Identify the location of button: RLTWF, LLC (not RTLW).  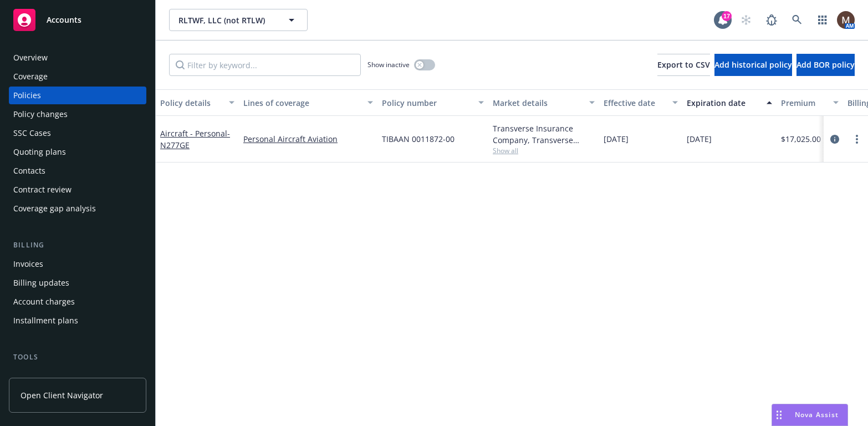
(239, 20).